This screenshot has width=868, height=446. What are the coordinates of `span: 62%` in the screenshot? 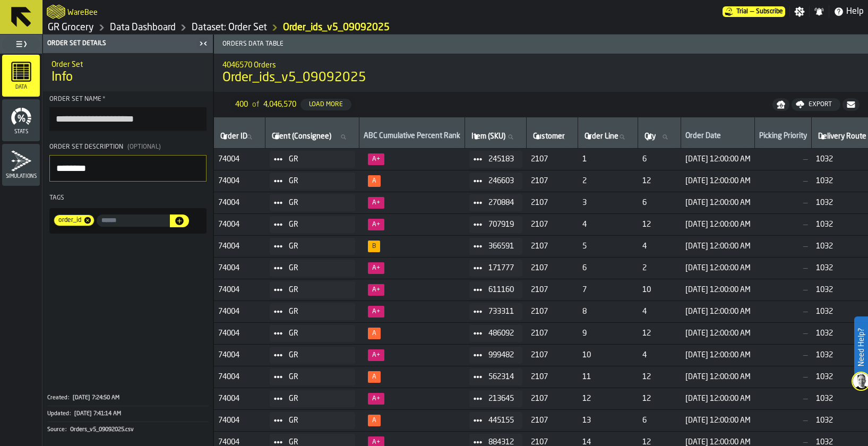 It's located at (374, 420).